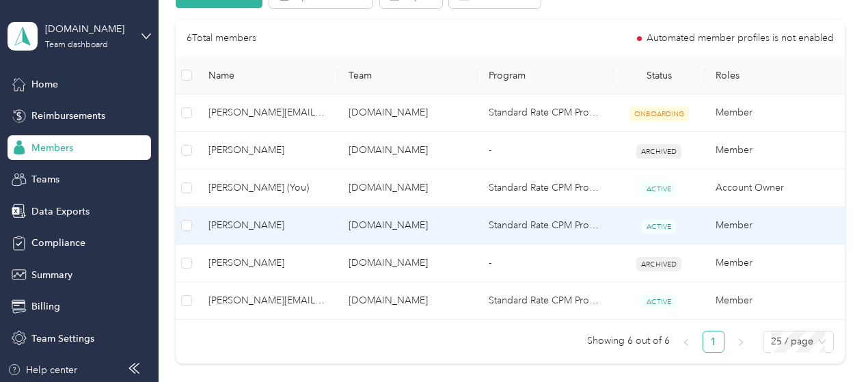 This screenshot has width=868, height=382. Describe the element at coordinates (798, 342) in the screenshot. I see `div: Page Size` at that location.